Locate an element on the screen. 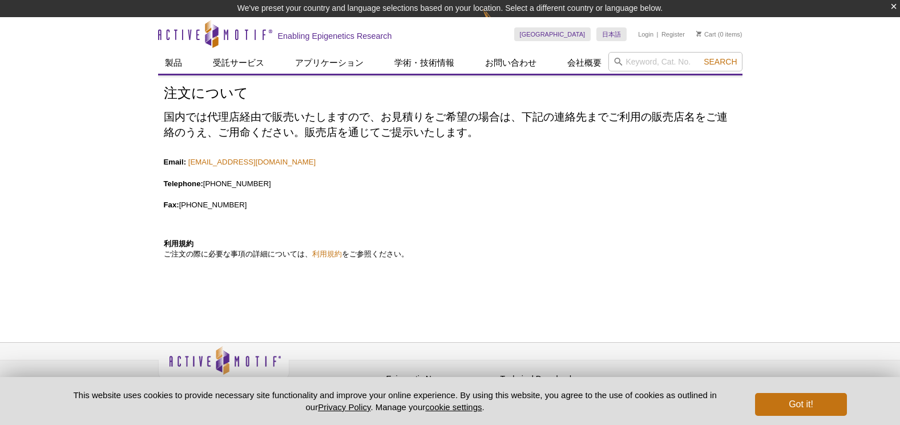 This screenshot has height=425, width=900. img: Active Motif, is located at coordinates (224, 365).